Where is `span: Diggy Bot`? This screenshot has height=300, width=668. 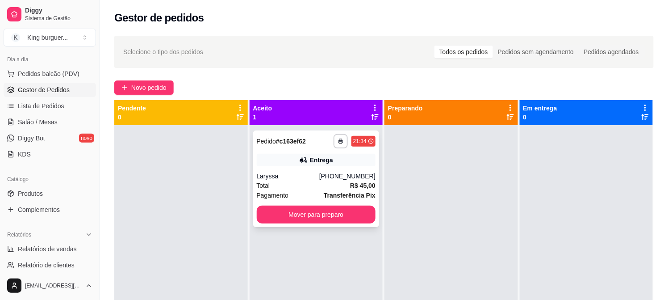
span: Diggy Bot is located at coordinates (31, 138).